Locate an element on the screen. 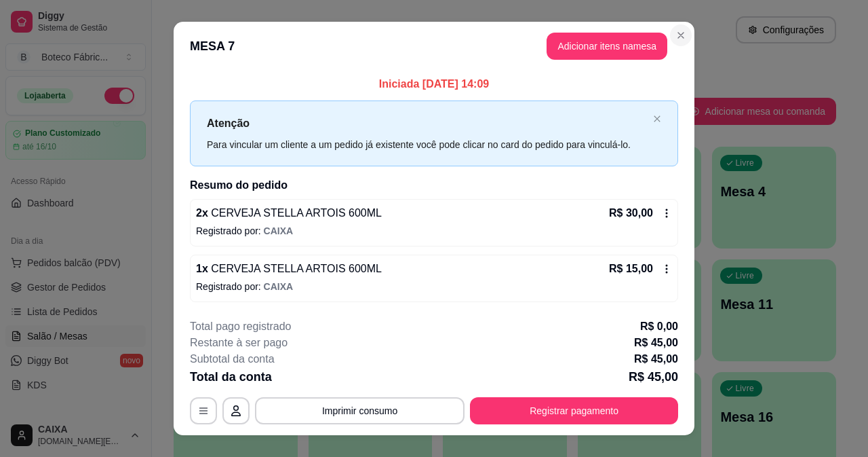  p: Restante à ser pago is located at coordinates (238, 343).